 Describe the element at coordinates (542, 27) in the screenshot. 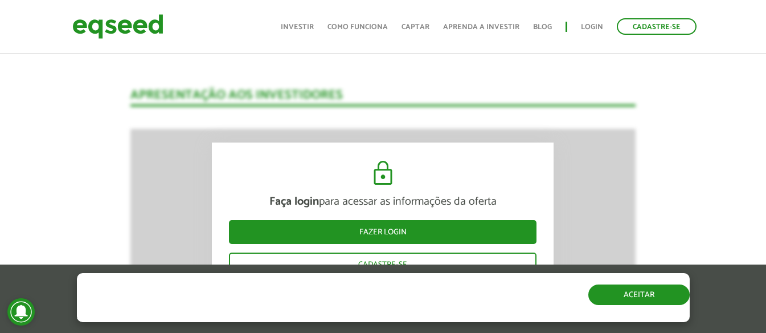

I see `a: Blog` at that location.